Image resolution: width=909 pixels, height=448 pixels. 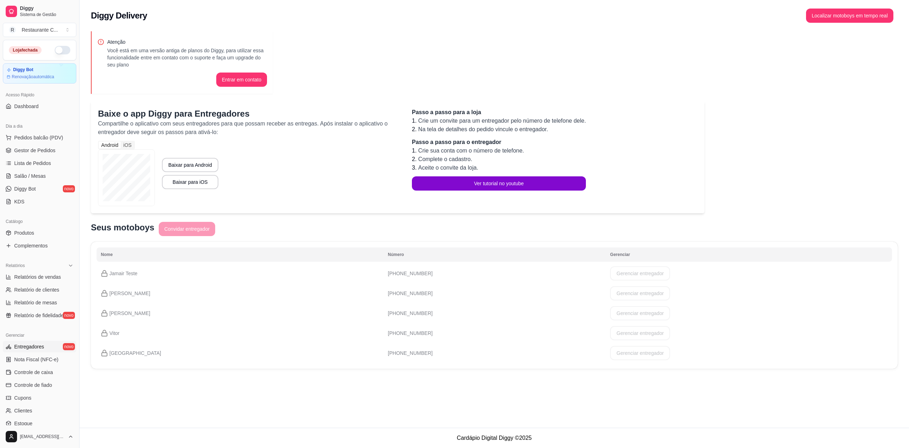 I want to click on span: Produtos, so click(x=24, y=233).